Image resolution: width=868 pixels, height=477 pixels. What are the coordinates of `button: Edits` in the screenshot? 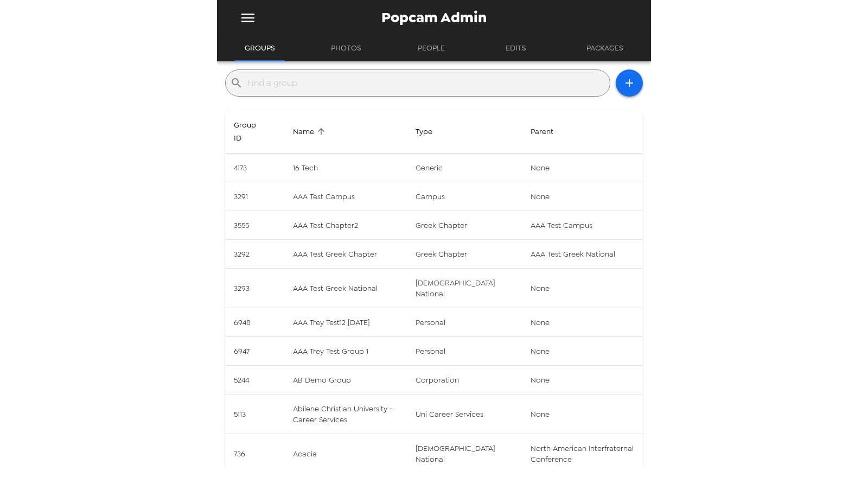 It's located at (516, 48).